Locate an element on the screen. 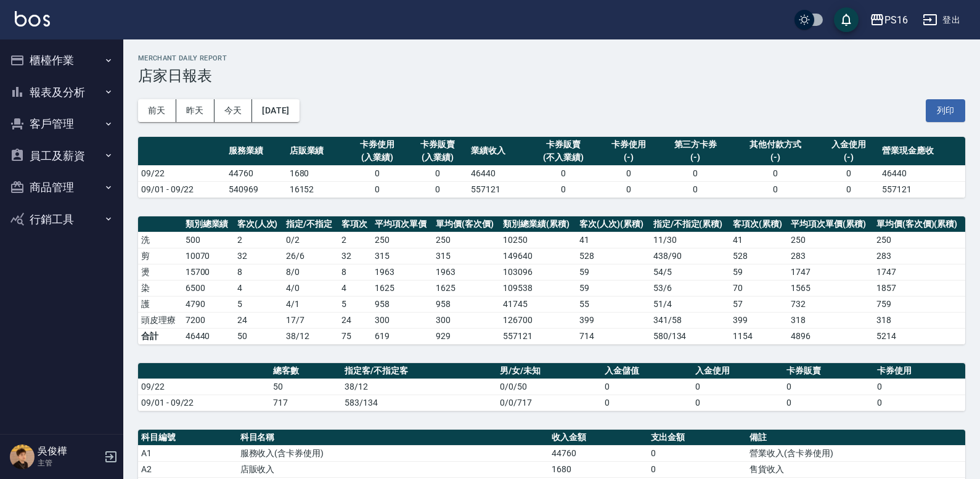 The width and height of the screenshot is (980, 479). th: 服務業績 is located at coordinates (256, 151).